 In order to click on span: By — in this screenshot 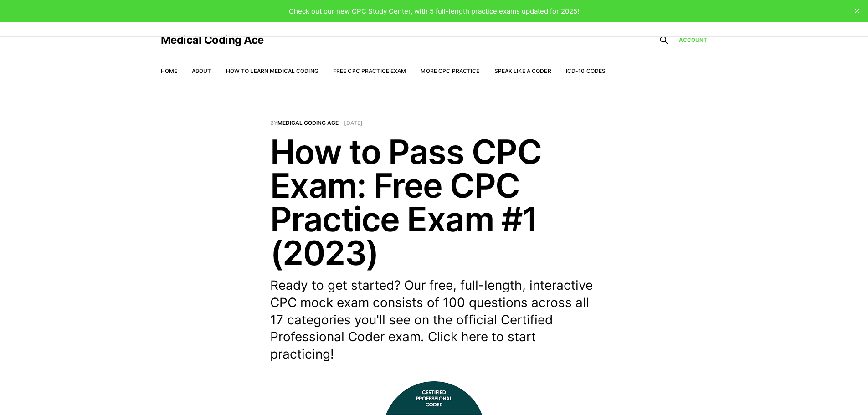, I will do `click(434, 123)`.